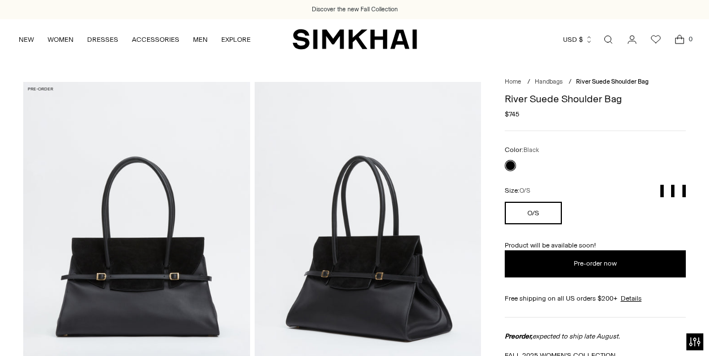 This screenshot has width=709, height=356. I want to click on a: EXPLORE, so click(236, 40).